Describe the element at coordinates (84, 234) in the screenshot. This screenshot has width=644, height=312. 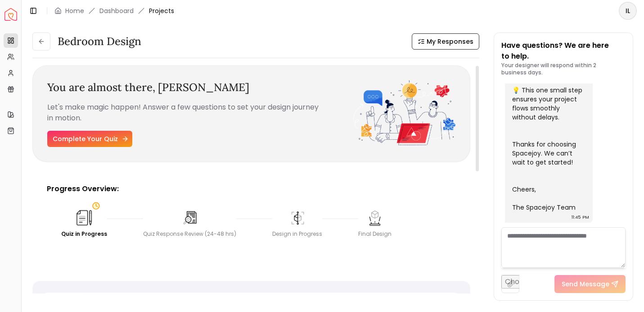
I see `div: Quiz in Progress` at that location.